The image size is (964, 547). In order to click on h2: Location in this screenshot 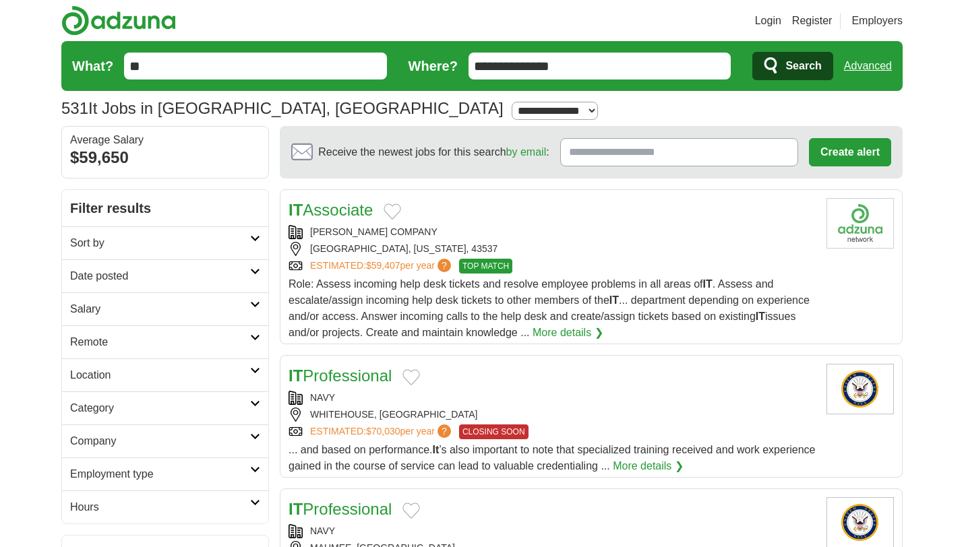, I will do `click(160, 376)`.